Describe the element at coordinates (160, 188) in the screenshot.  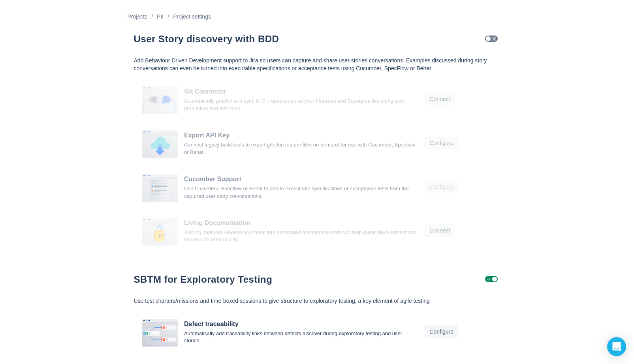
I see `img: vhH2hqtHqhtfwMUtl0c5csJQQAAAABJRU5ErkJggg==` at that location.